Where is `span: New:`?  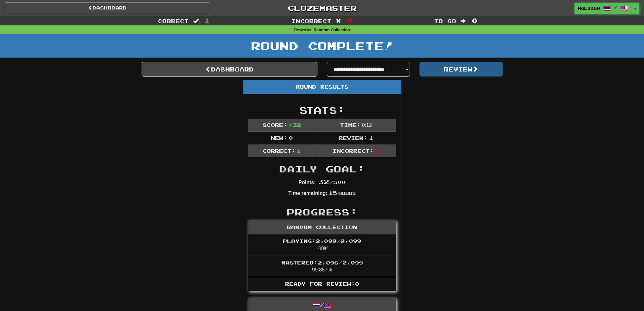 span: New: is located at coordinates (279, 137).